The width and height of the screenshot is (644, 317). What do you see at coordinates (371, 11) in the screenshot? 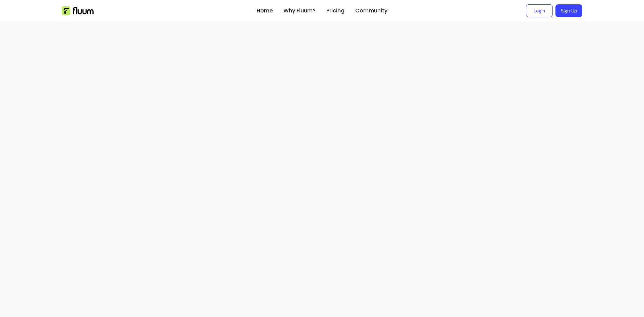
I see `a: Community` at bounding box center [371, 11].